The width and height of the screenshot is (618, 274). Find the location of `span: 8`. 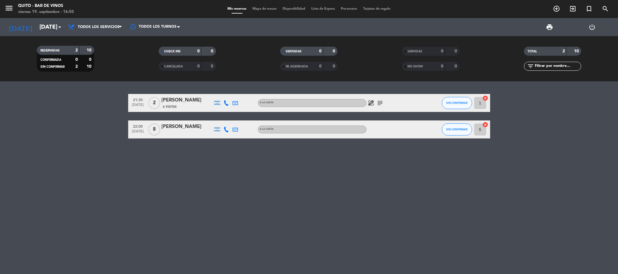

span: 8 is located at coordinates (154, 130).